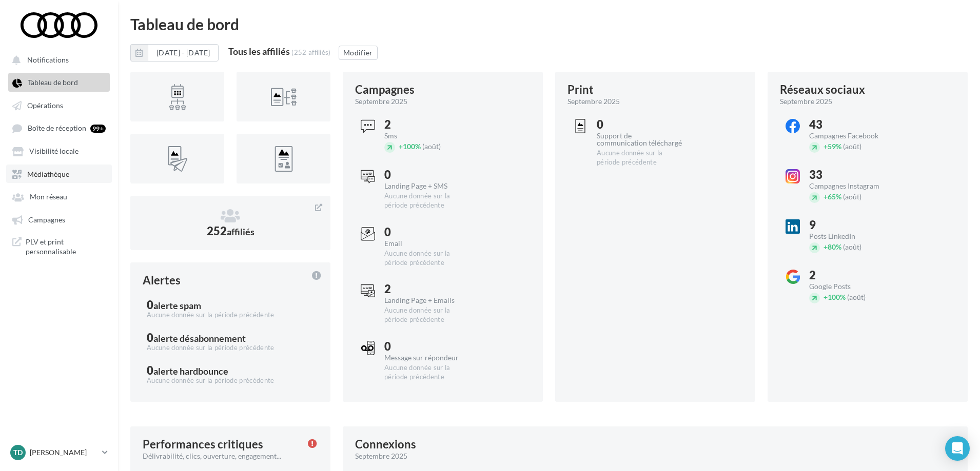  I want to click on div: Délivrabilité, clics, ouverture, engagement..., so click(221, 456).